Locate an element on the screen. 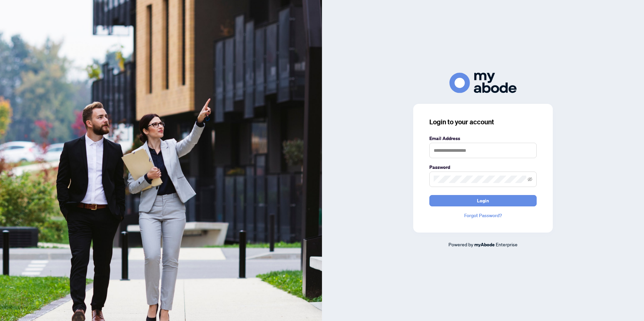  a: myAbode is located at coordinates (484, 245).